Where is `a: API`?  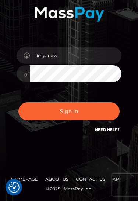 a: API is located at coordinates (117, 179).